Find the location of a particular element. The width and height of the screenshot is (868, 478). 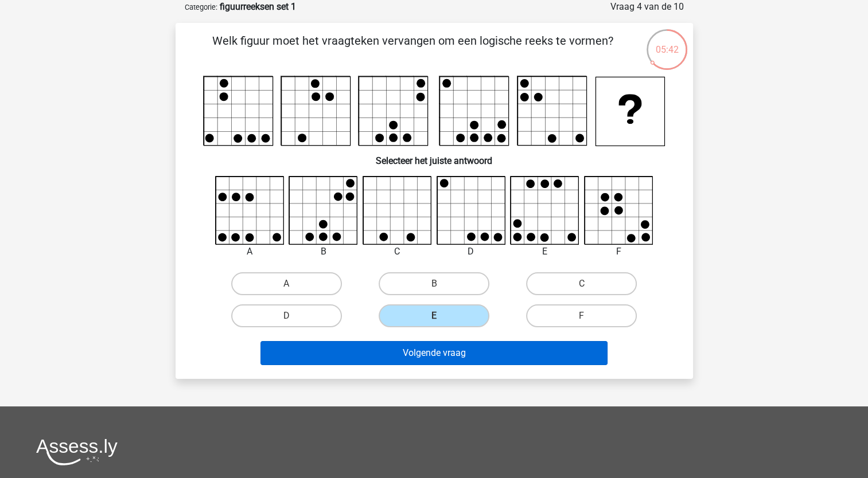

div: D is located at coordinates (471, 252).